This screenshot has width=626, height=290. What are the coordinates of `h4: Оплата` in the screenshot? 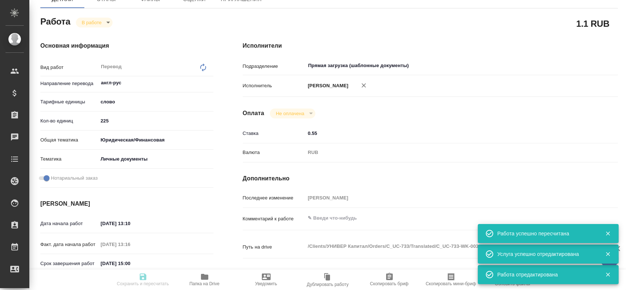 It's located at (253, 113).